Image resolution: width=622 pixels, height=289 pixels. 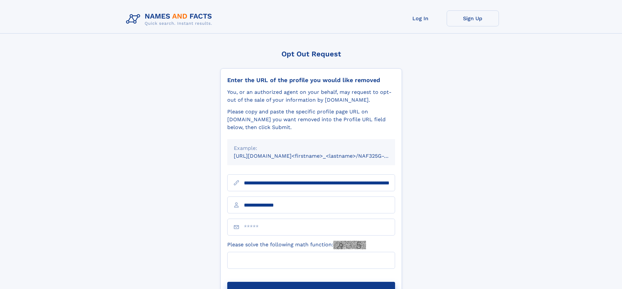 What do you see at coordinates (170, 19) in the screenshot?
I see `img: Logo Names and Facts` at bounding box center [170, 19].